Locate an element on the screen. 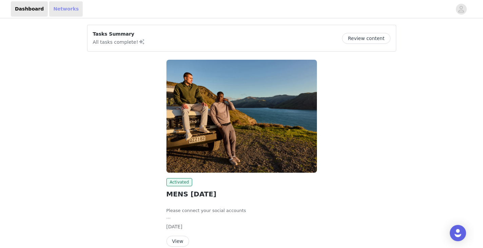  button: Review content is located at coordinates (366, 38).